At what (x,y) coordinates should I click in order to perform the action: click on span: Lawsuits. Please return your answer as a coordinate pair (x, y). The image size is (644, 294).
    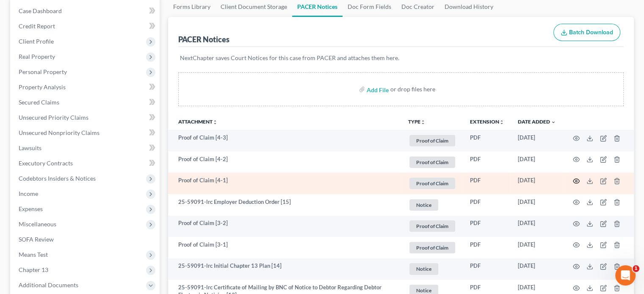
    Looking at the image, I should click on (30, 148).